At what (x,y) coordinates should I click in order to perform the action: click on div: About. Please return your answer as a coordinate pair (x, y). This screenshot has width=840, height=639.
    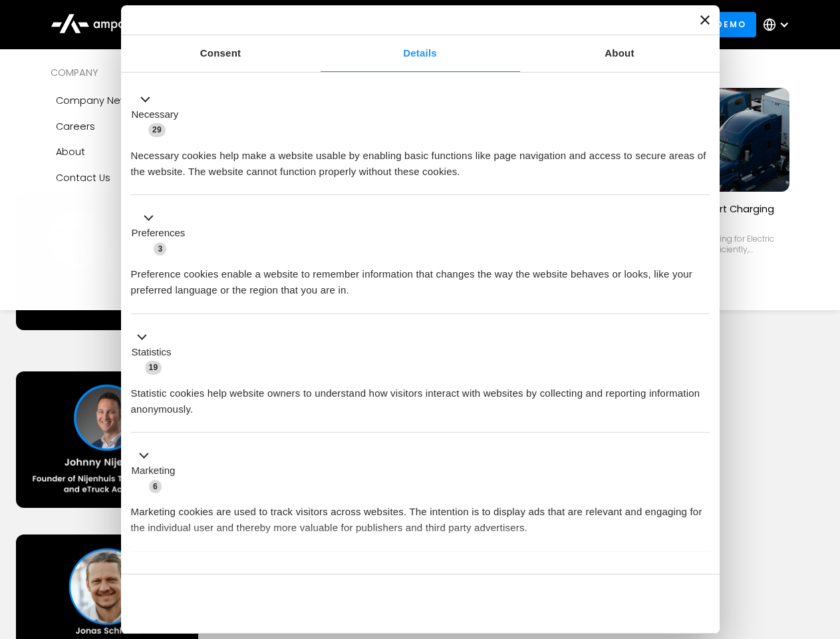
    Looking at the image, I should click on (71, 152).